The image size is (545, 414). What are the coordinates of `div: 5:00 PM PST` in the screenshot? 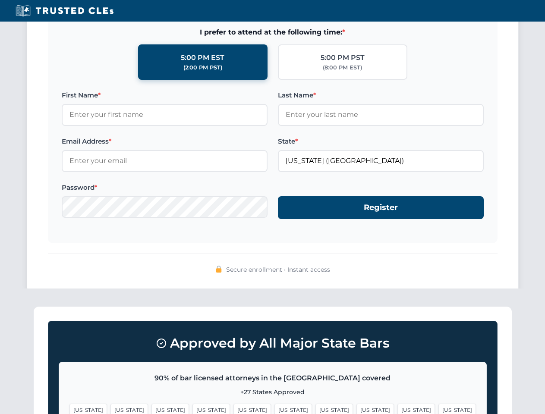 It's located at (343, 58).